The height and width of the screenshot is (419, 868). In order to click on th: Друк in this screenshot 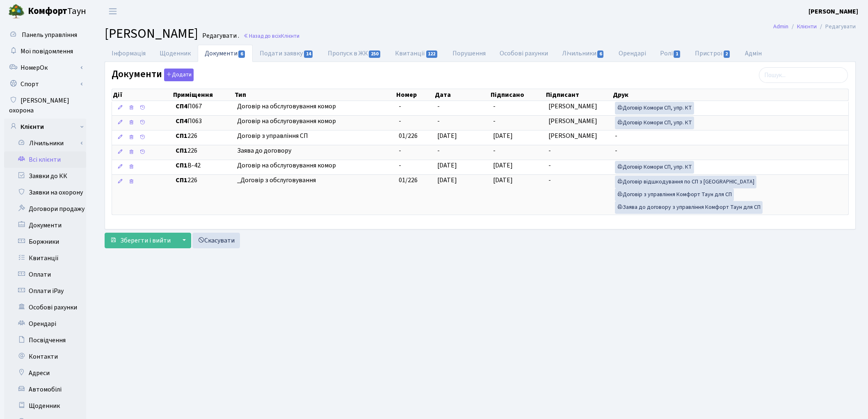, I will do `click(730, 94)`.